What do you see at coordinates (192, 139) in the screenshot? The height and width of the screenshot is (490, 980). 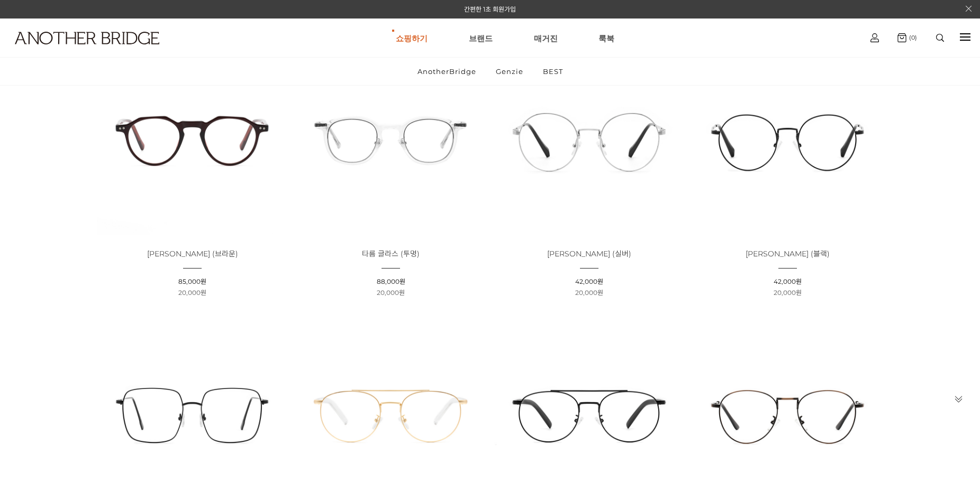 I see `img: 오르후스 글라스 - 브라운 컬러 제품 이미지` at bounding box center [192, 139].